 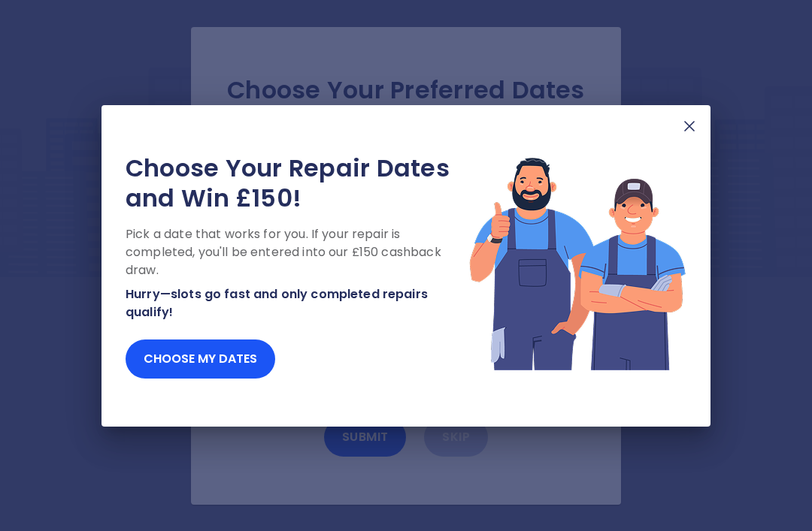 I want to click on p: Pick a date that works for you. If your repair is completed, you'll be entered into our £150 cash..., so click(x=297, y=252).